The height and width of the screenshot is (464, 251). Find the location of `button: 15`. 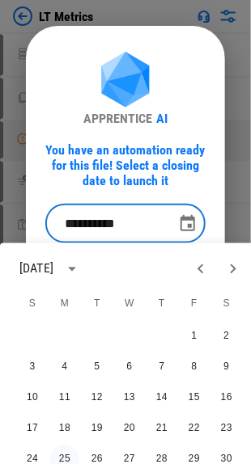

button: 15 is located at coordinates (194, 399).